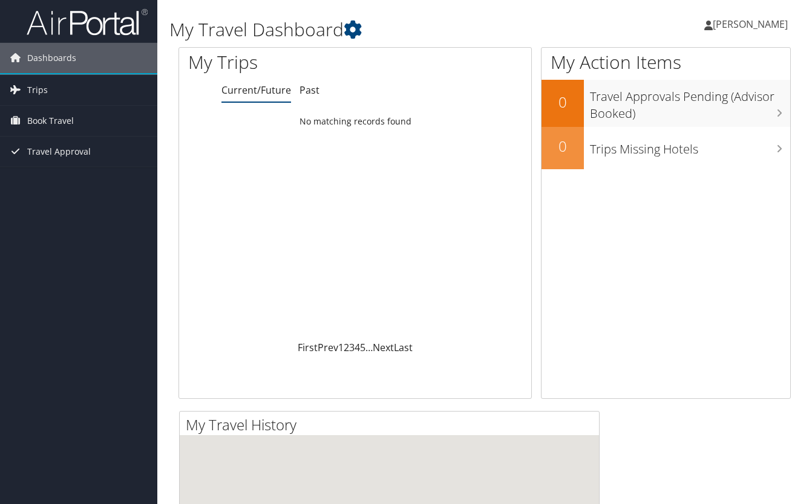  Describe the element at coordinates (352, 348) in the screenshot. I see `a: 3` at that location.